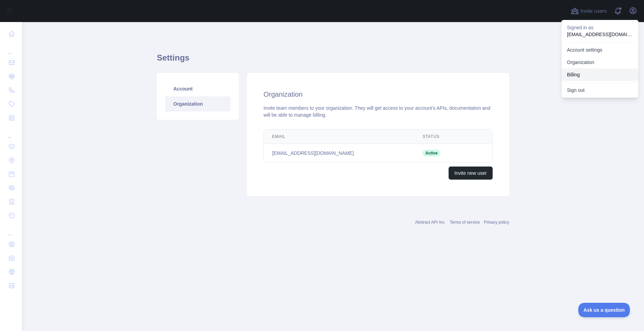 The image size is (644, 331). What do you see at coordinates (339, 137) in the screenshot?
I see `th: Email` at bounding box center [339, 137].